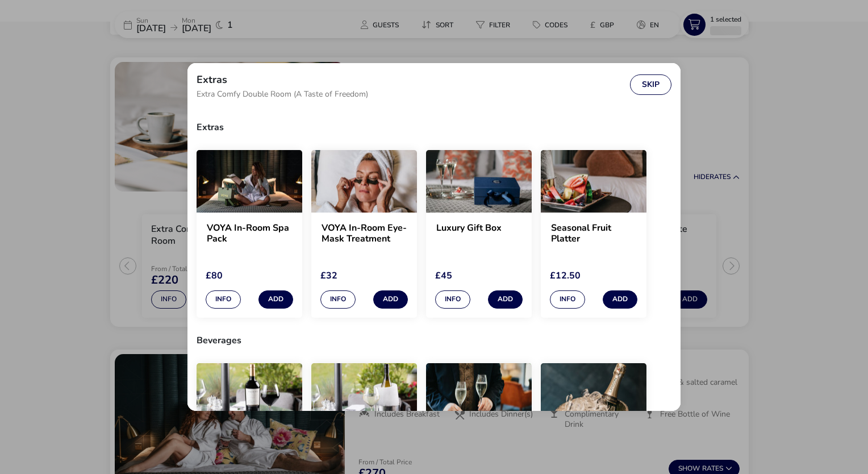 This screenshot has width=868, height=474. Describe the element at coordinates (565, 276) in the screenshot. I see `span: £12.50` at that location.